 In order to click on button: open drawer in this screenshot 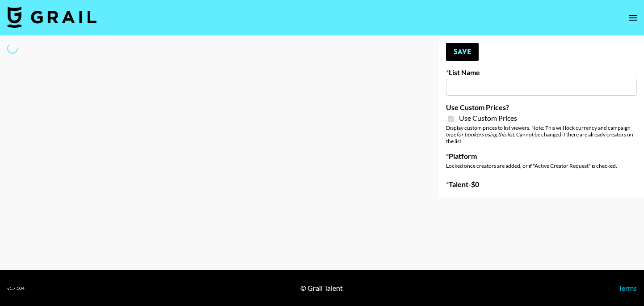, I will do `click(634, 18)`.